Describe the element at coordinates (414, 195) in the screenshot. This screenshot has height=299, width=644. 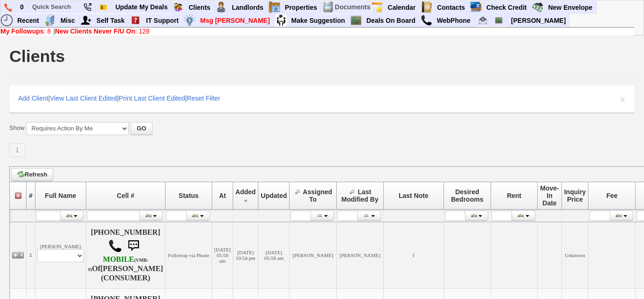
I see `span: Last Note` at that location.